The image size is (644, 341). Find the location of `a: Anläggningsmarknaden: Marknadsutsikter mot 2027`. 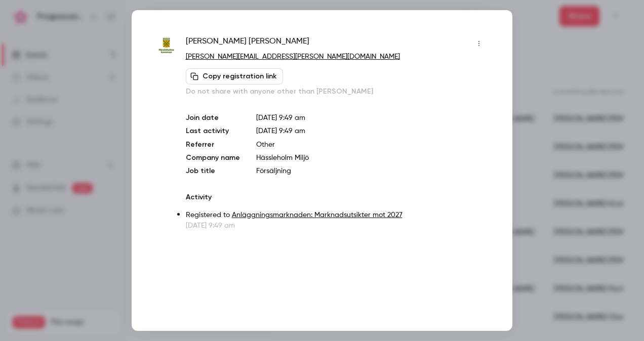

a: Anläggningsmarknaden: Marknadsutsikter mot 2027 is located at coordinates (317, 215).